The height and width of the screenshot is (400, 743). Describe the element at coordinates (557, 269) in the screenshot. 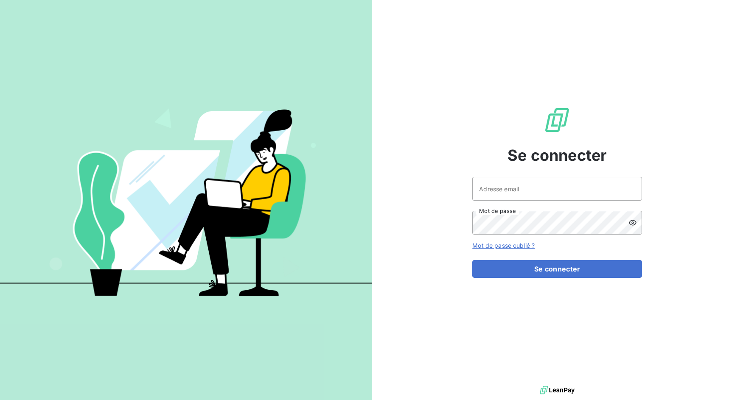

I see `button: Se connecter` at that location.